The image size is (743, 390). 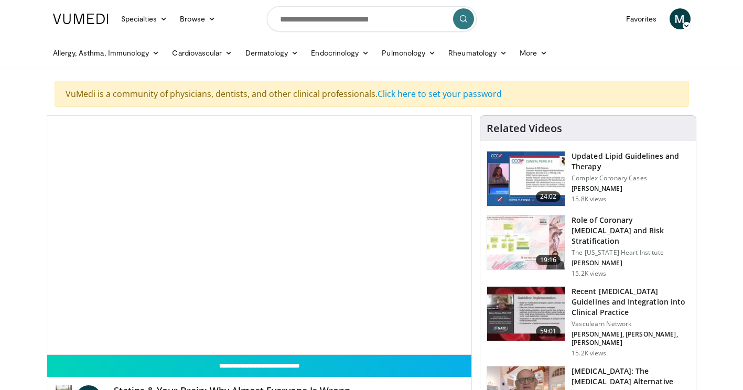 What do you see at coordinates (548, 197) in the screenshot?
I see `span: 24:02` at bounding box center [548, 197].